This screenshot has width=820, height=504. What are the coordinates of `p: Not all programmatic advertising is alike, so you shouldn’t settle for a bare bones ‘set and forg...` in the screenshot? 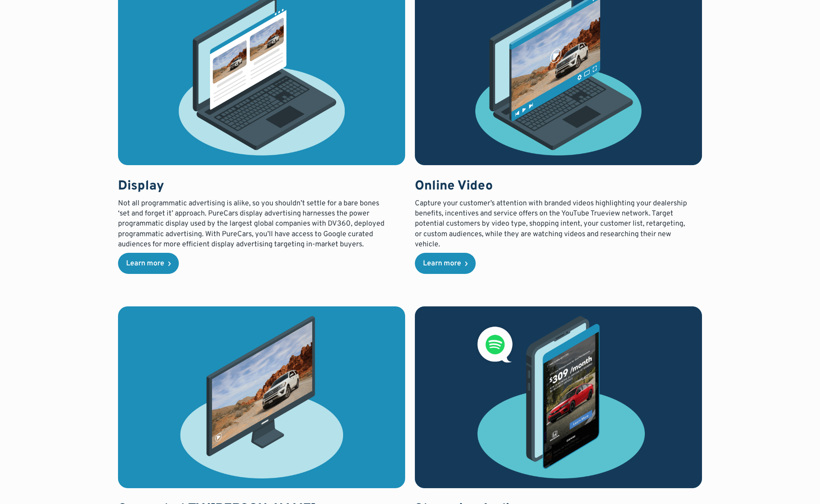 It's located at (254, 224).